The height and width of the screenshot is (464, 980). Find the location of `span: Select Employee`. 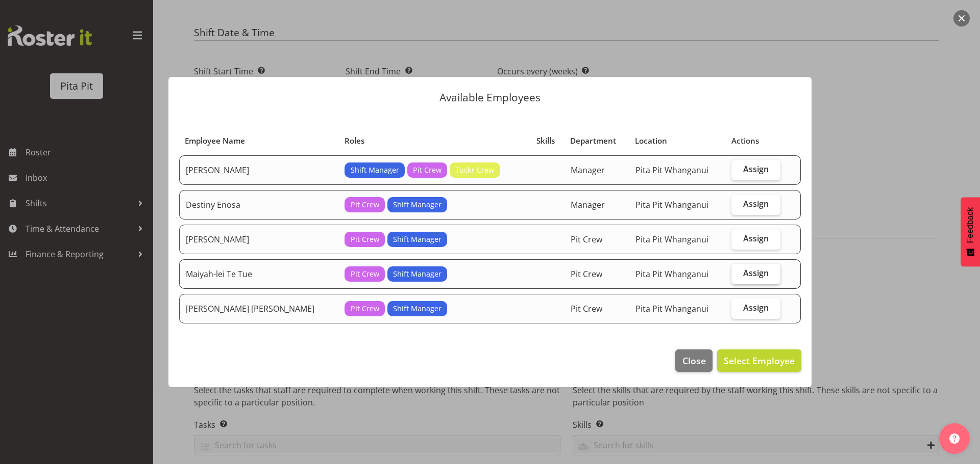

span: Select Employee is located at coordinates (759, 361).